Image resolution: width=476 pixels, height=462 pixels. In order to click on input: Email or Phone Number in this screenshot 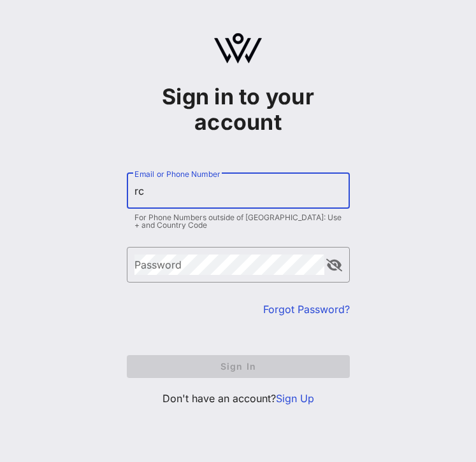, I will do `click(238, 191)`.